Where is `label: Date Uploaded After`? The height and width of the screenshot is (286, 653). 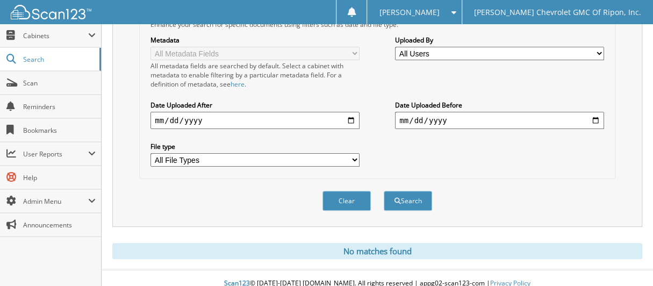 label: Date Uploaded After is located at coordinates (255, 105).